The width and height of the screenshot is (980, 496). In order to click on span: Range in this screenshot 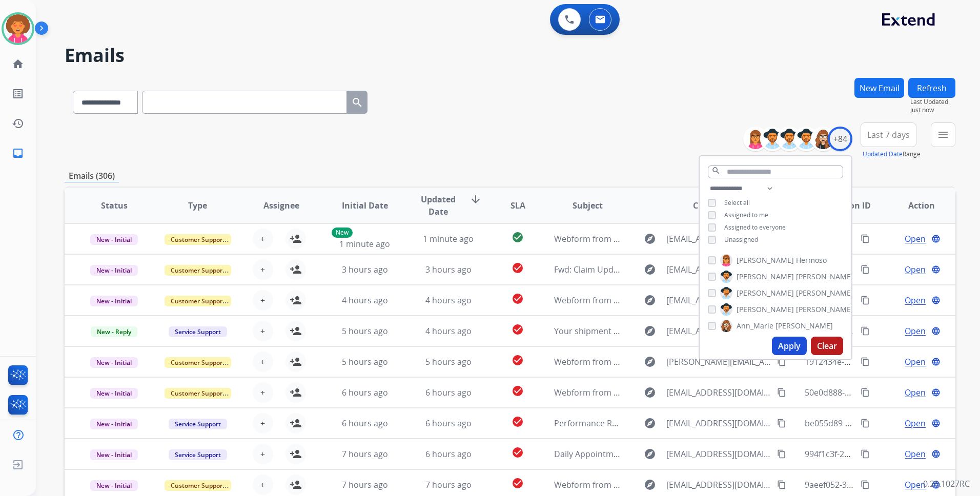, I will do `click(891, 154)`.